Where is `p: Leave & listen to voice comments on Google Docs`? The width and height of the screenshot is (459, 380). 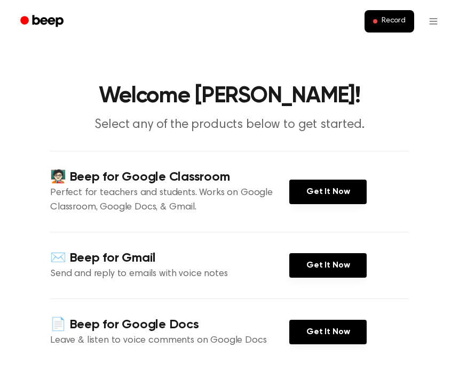
p: Leave & listen to voice comments on Google Docs is located at coordinates (170, 341).